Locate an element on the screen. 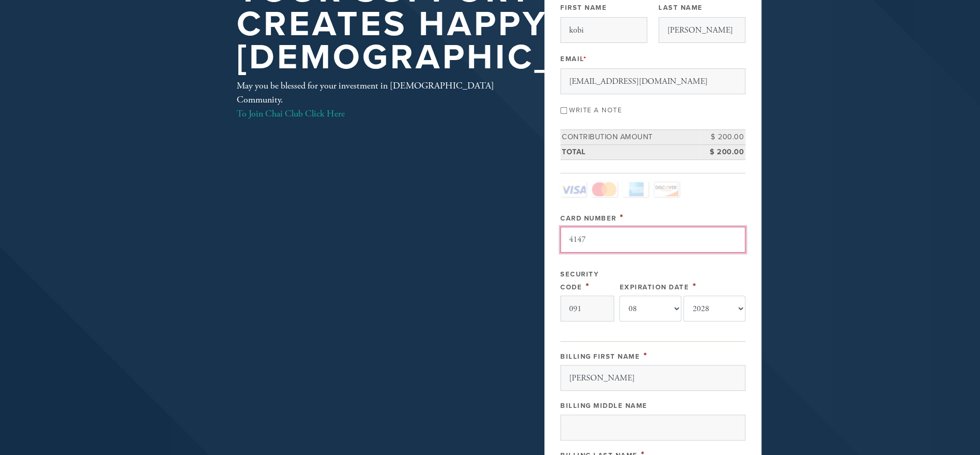 Image resolution: width=980 pixels, height=455 pixels. label: Billing First Name is located at coordinates (601, 356).